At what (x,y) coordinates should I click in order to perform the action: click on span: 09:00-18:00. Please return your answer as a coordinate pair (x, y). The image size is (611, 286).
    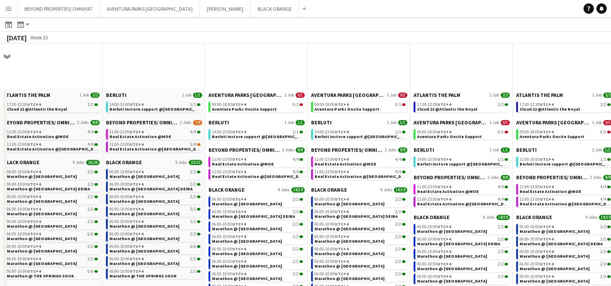
    Looking at the image, I should click on (229, 105).